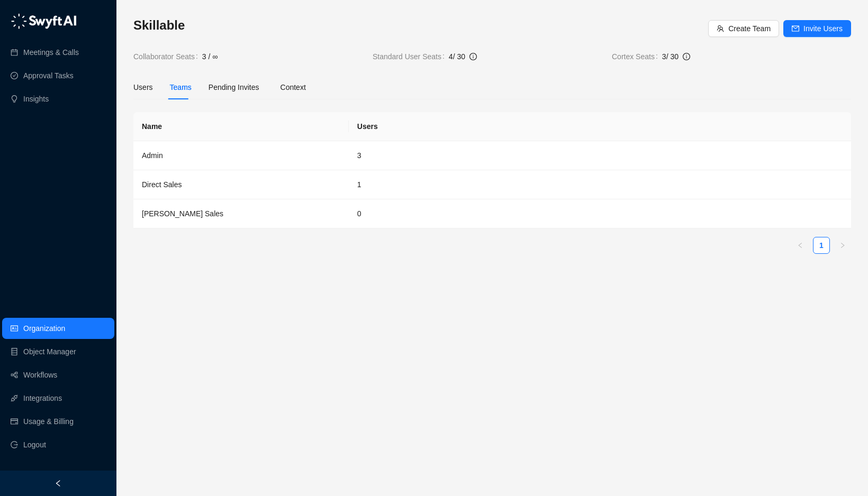 This screenshot has width=868, height=496. Describe the element at coordinates (48, 422) in the screenshot. I see `a: Usage & Billing` at that location.